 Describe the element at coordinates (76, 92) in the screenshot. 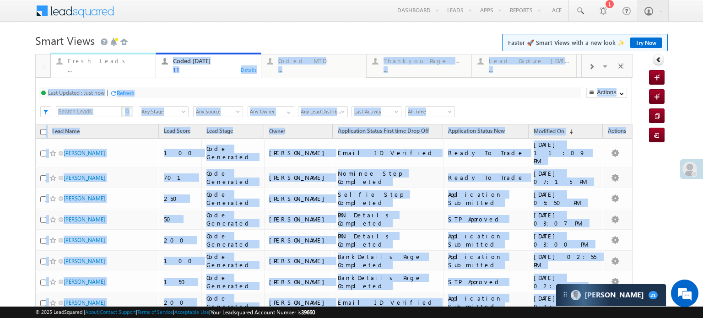

I see `div: Last Updated : Just now` at that location.